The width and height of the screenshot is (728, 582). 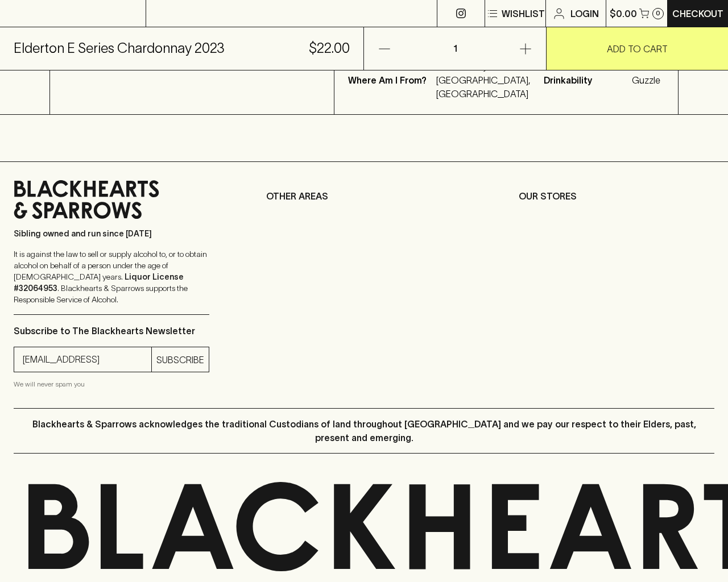 I want to click on p: OUR STORES, so click(x=616, y=196).